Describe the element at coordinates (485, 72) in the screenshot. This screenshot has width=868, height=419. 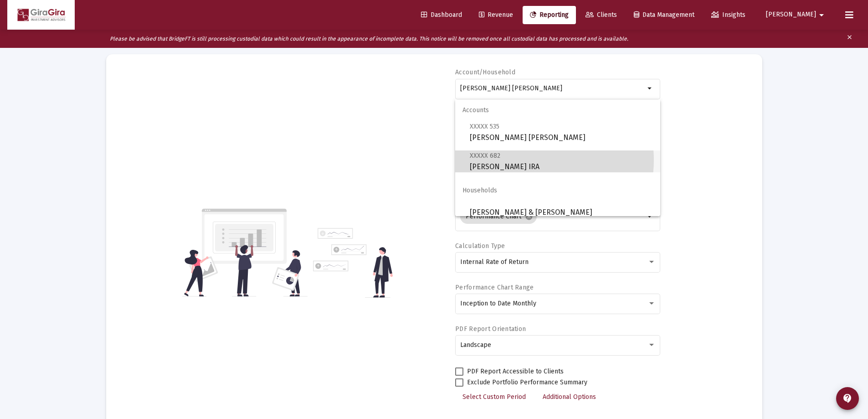
I see `label: Account/Household` at that location.